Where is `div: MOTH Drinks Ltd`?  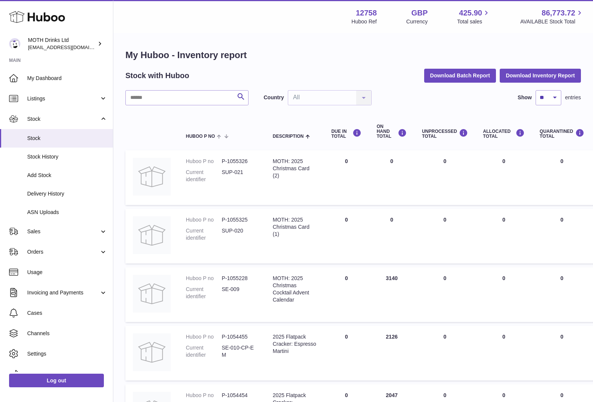
div: MOTH Drinks Ltd is located at coordinates (62, 44).